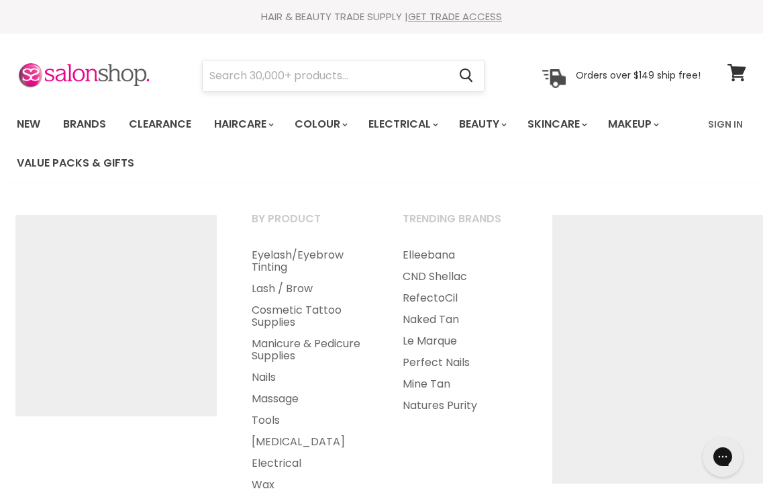 The image size is (763, 495). Describe the element at coordinates (85, 124) in the screenshot. I see `a: Brands` at that location.